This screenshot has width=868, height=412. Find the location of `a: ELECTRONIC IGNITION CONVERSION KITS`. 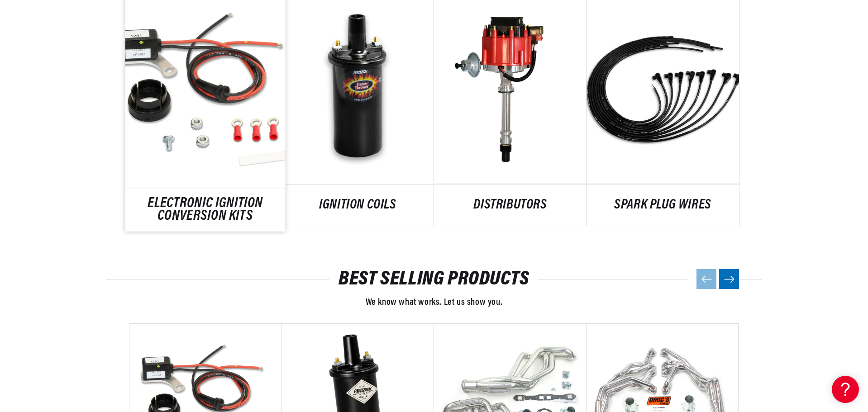

a: ELECTRONIC IGNITION CONVERSION KITS is located at coordinates (206, 210).